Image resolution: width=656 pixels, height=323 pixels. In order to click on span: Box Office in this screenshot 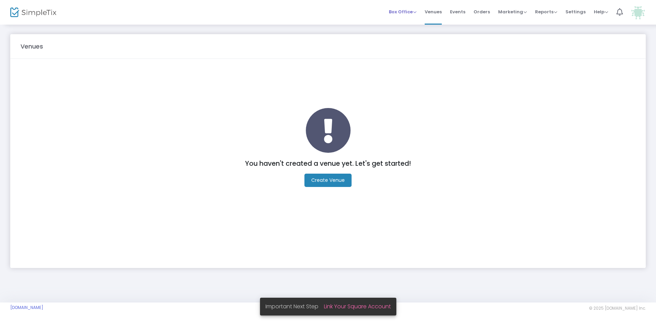, I will do `click(403, 12)`.